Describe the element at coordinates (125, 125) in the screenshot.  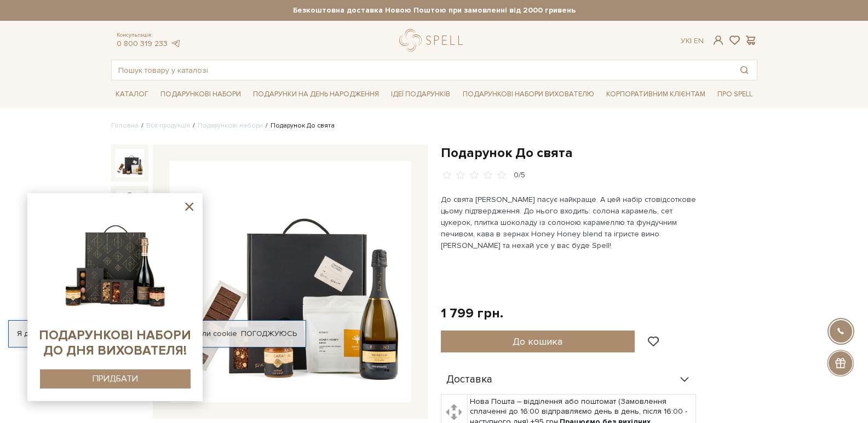
I see `a: Головна` at that location.